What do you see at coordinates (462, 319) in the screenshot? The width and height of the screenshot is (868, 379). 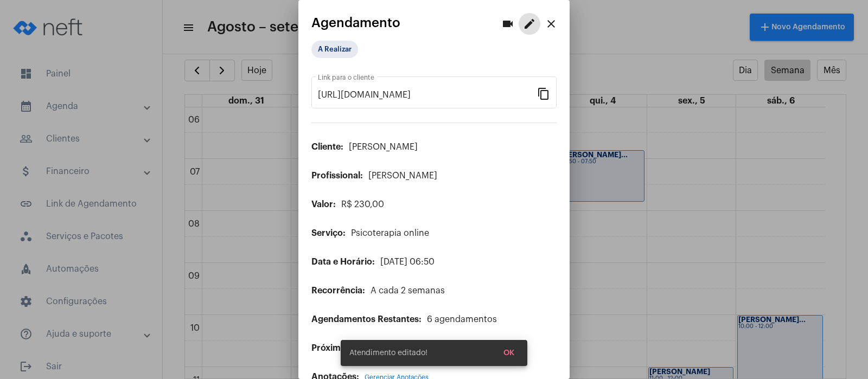 I see `span: 6 agendamentos` at bounding box center [462, 319].